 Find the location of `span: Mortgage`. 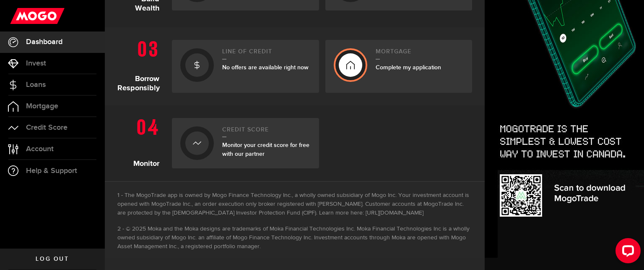

span: Mortgage is located at coordinates (42, 106).